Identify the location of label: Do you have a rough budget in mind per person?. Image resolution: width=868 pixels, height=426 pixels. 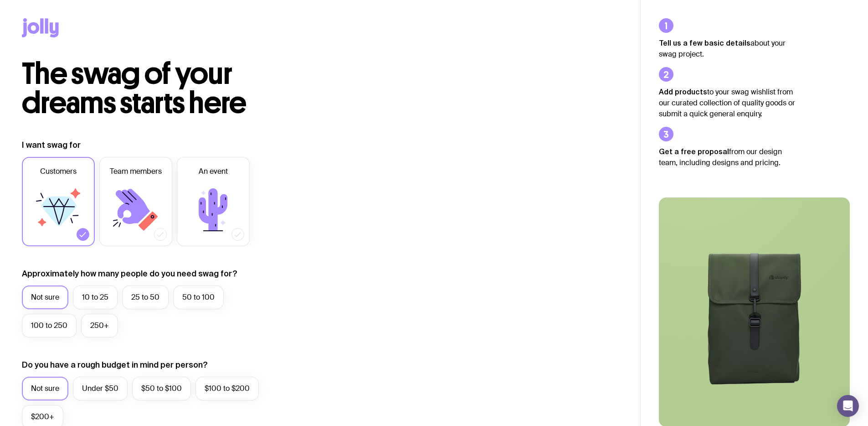
(115, 365).